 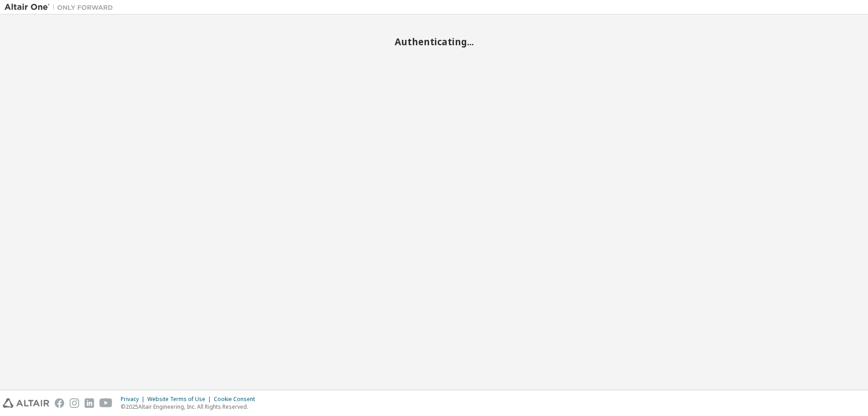 I want to click on div: Privacy, so click(x=134, y=399).